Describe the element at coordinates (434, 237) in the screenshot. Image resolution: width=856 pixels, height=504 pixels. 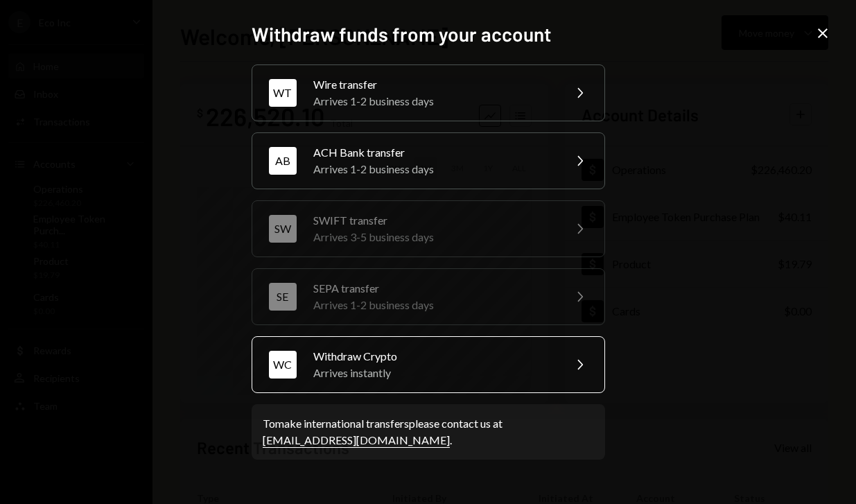
I see `div: Arrives 3-5 business days` at that location.